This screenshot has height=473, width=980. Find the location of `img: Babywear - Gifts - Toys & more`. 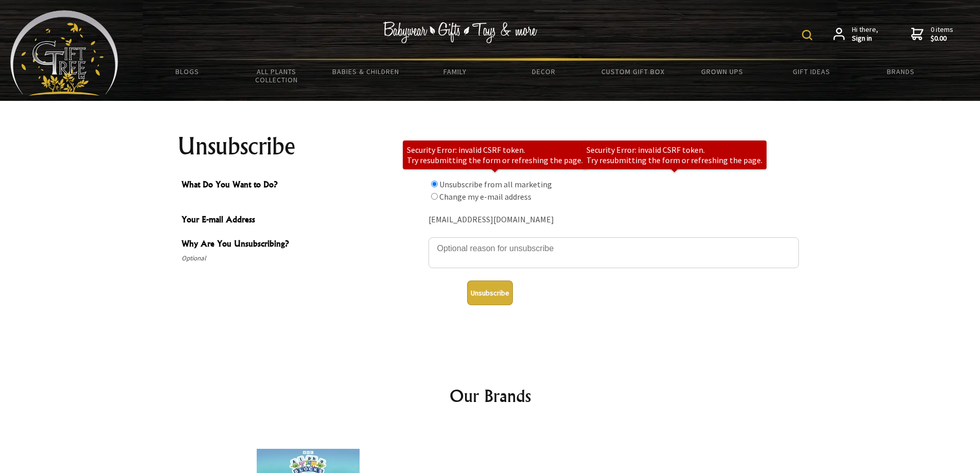

img: Babywear - Gifts - Toys & more is located at coordinates (460, 32).